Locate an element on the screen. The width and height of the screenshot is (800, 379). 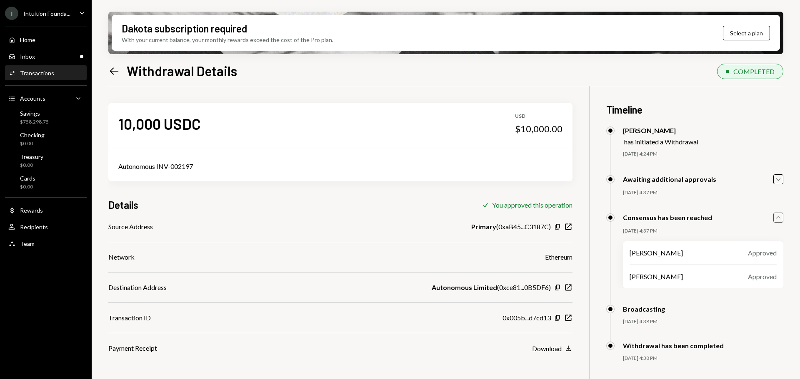
button: Select a plan is located at coordinates (746, 33).